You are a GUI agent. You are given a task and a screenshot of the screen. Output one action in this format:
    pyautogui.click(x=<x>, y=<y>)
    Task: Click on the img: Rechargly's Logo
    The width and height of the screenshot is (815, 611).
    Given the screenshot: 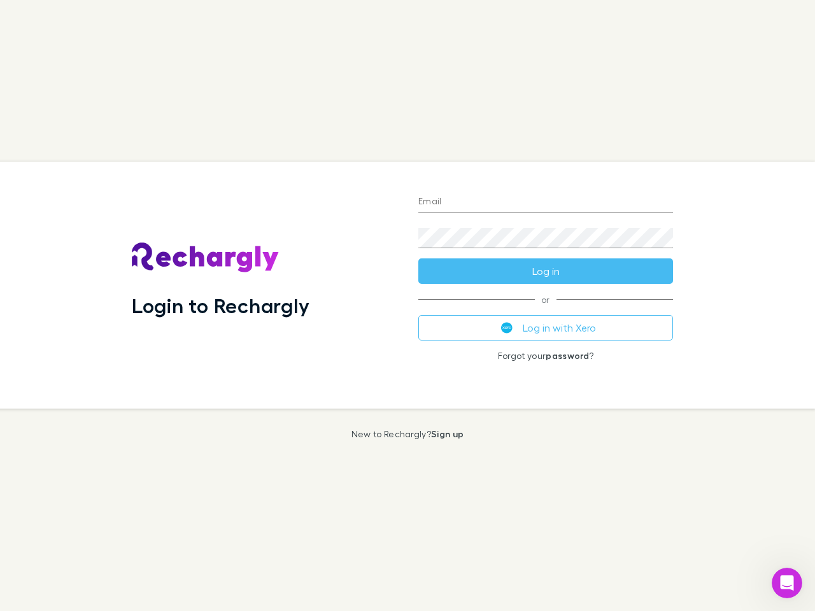 What is the action you would take?
    pyautogui.click(x=206, y=258)
    